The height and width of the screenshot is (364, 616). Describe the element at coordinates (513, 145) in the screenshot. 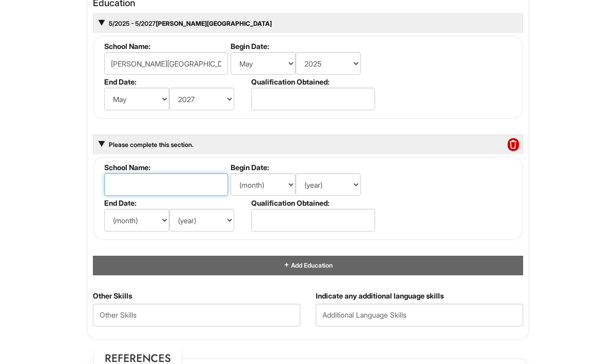

I see `a: Delete` at that location.